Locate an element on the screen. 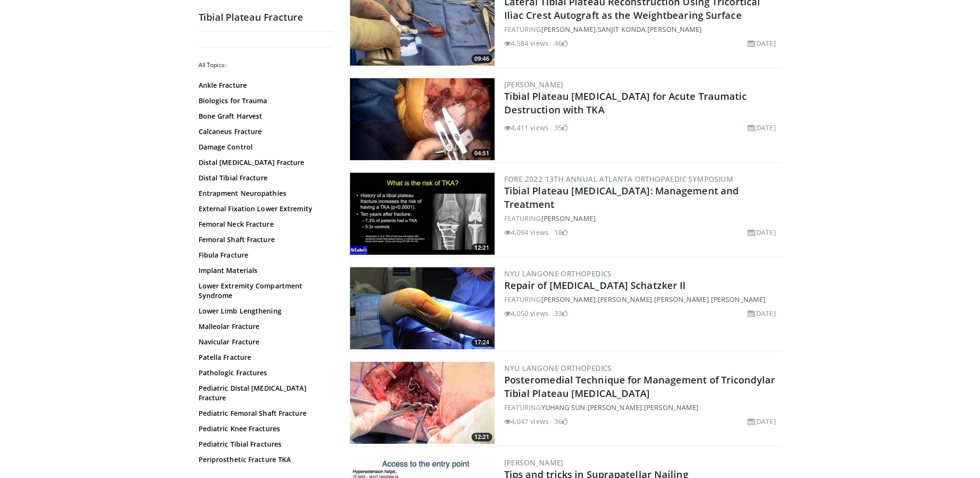  a: Pediatric Knee Fractures is located at coordinates (264, 428).